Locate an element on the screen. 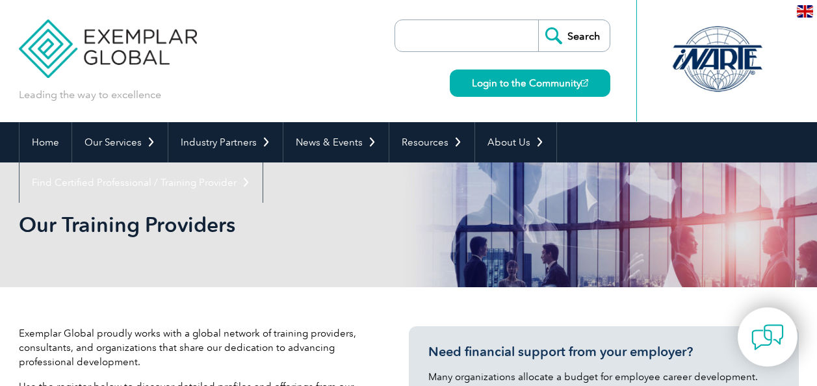  p: Leading the way to excellence is located at coordinates (90, 95).